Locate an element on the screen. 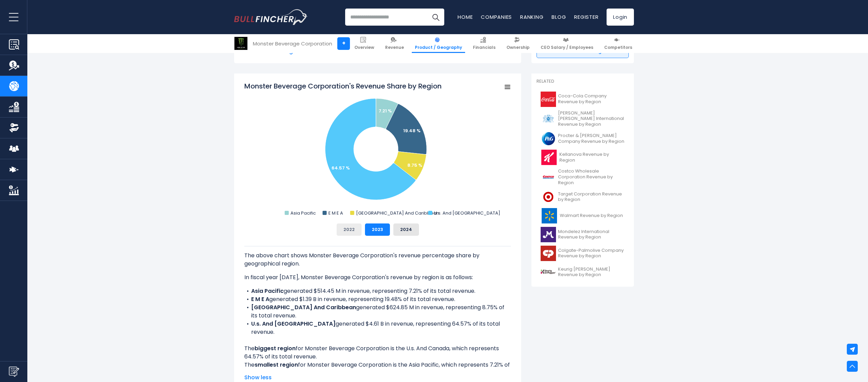  span: Product / Geography is located at coordinates (438, 48).